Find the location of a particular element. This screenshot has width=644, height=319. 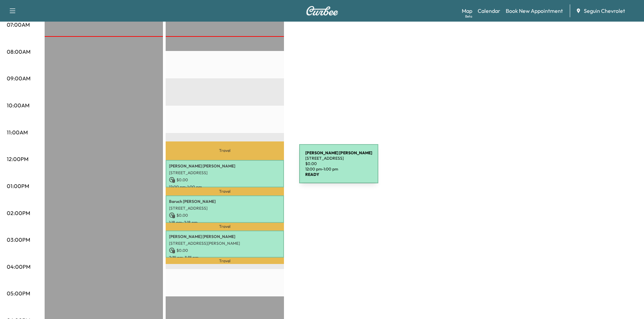

p: 04:00PM is located at coordinates (19, 267).